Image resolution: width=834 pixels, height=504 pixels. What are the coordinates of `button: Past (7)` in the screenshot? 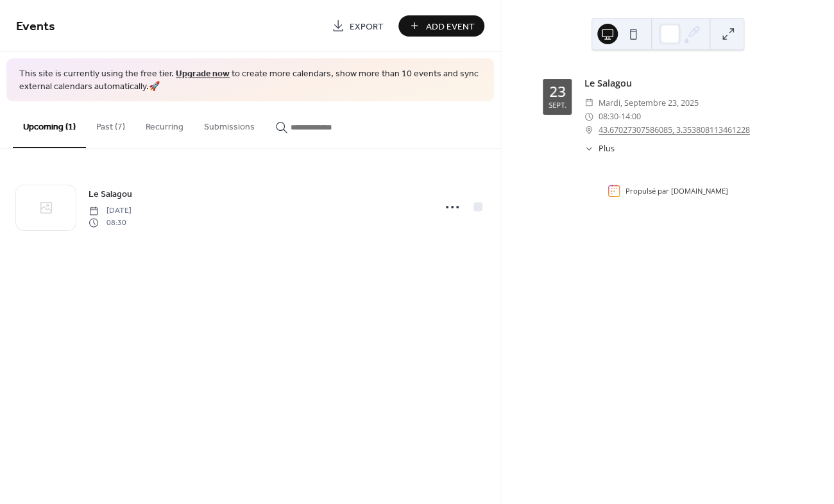 It's located at (111, 124).